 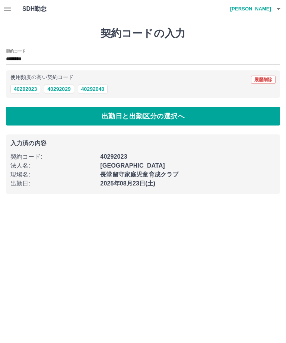 What do you see at coordinates (114, 157) in the screenshot?
I see `b: 40292023` at bounding box center [114, 157].